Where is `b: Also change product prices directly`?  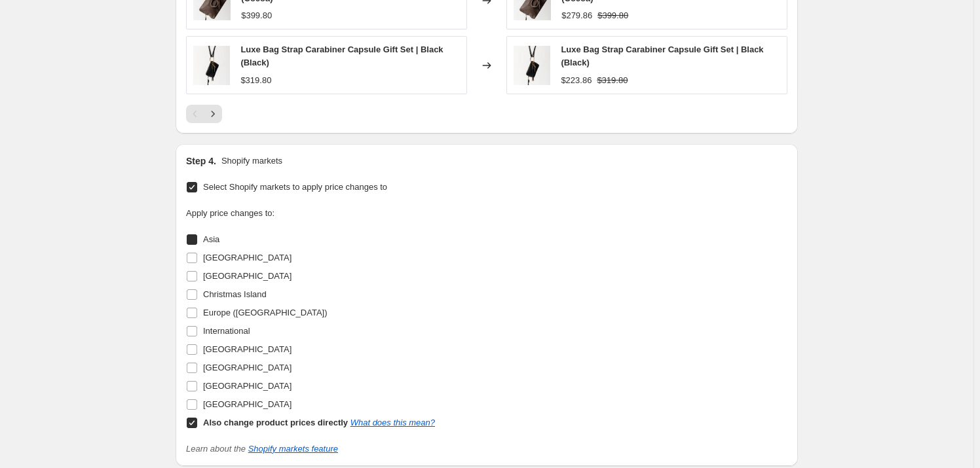 b: Also change product prices directly is located at coordinates (275, 422).